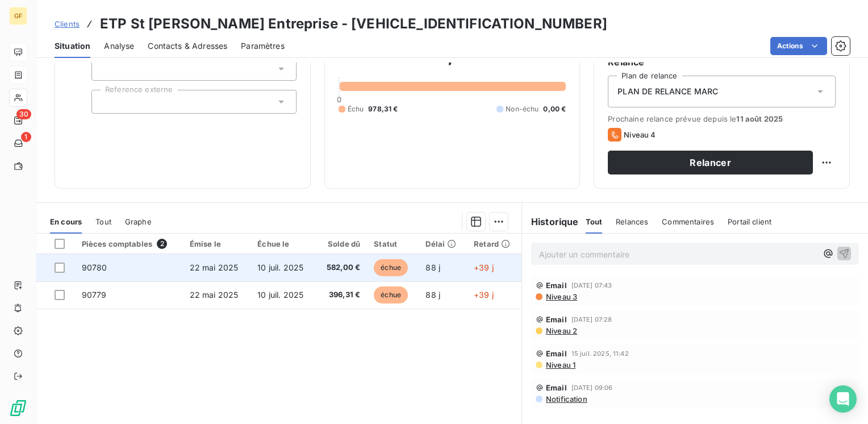  Describe the element at coordinates (750, 221) in the screenshot. I see `span: Portail client` at that location.